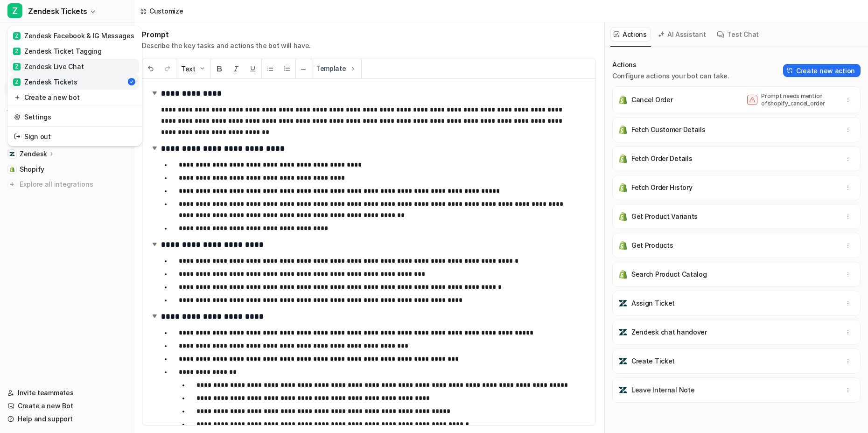 This screenshot has width=868, height=433. Describe the element at coordinates (48, 67) in the screenshot. I see `div: Zendesk Live Chat` at that location.